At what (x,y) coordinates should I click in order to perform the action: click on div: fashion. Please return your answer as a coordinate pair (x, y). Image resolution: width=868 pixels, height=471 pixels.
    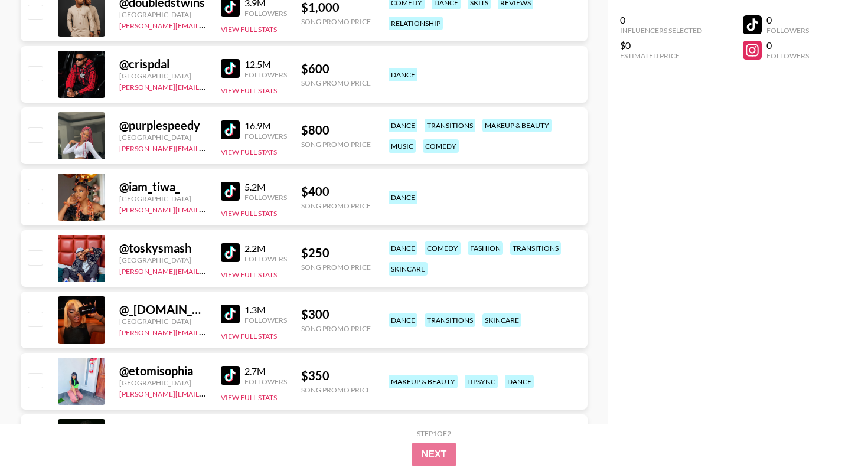
    Looking at the image, I should click on (485, 247).